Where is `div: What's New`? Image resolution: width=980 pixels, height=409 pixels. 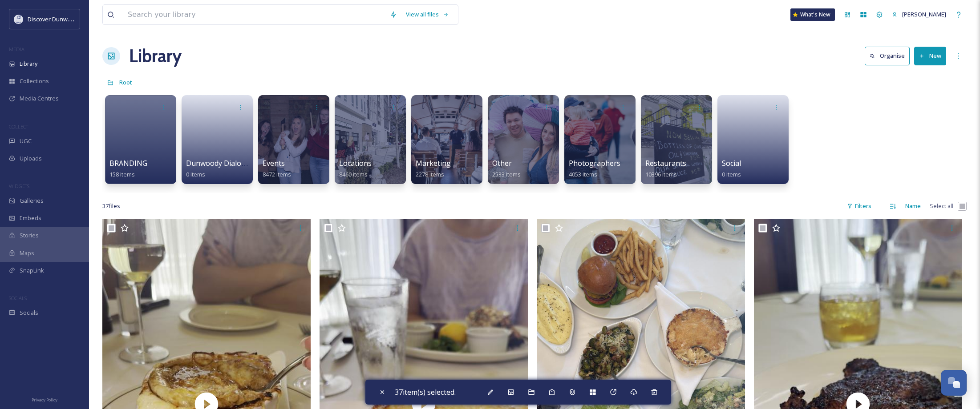 div: What's New is located at coordinates (813, 15).